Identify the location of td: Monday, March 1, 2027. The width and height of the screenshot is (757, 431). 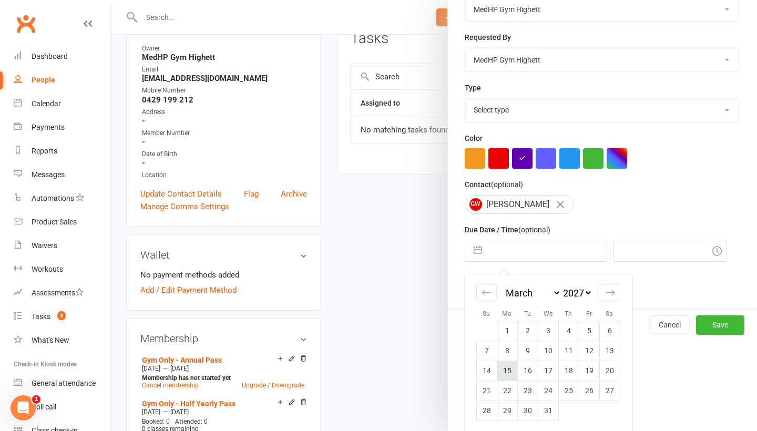
(507, 331).